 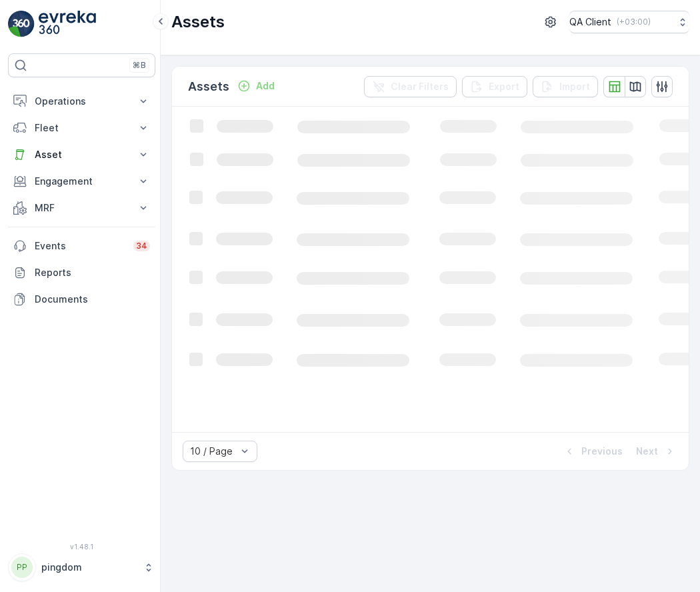 I want to click on a: Reports, so click(x=81, y=273).